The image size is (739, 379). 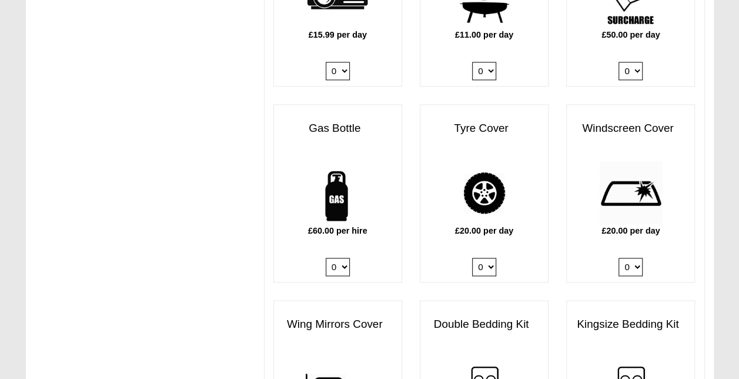 I want to click on img: tyre.png, so click(x=484, y=192).